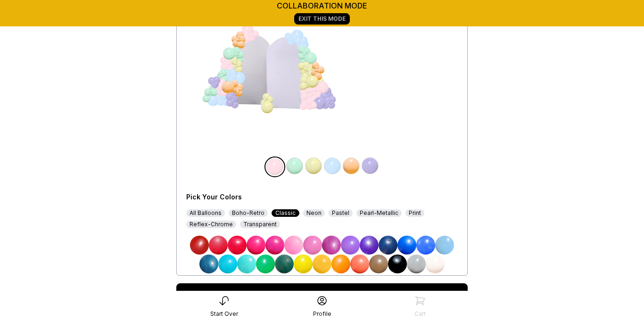 This screenshot has height=321, width=644. Describe the element at coordinates (415, 213) in the screenshot. I see `div: Print` at that location.